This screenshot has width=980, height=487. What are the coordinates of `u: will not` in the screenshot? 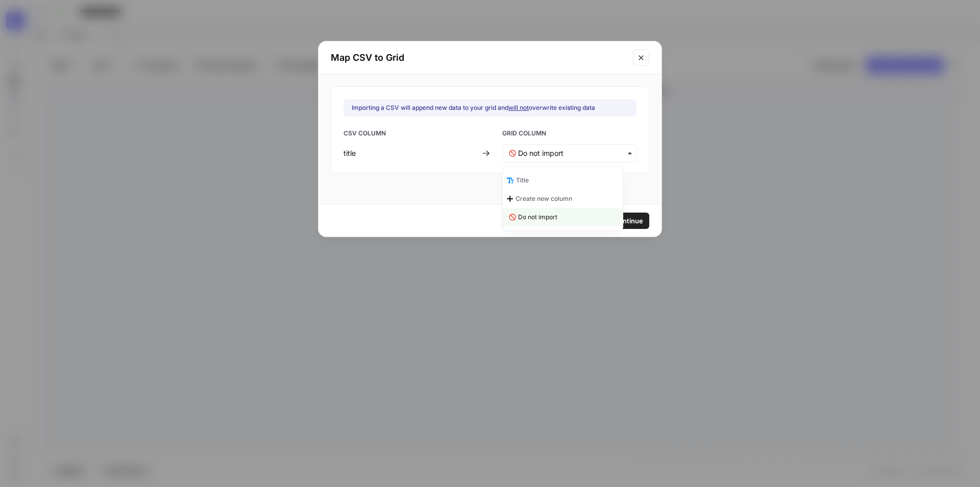 It's located at (518, 108).